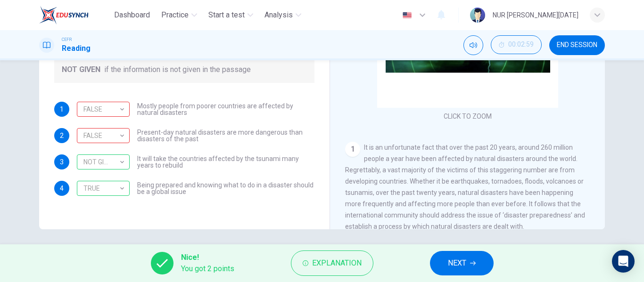  I want to click on button: NEXT, so click(462, 264).